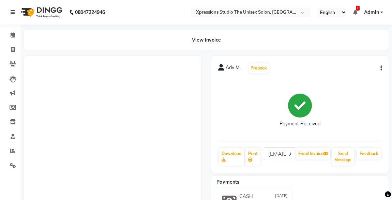  Describe the element at coordinates (258, 68) in the screenshot. I see `button: Prebook` at that location.